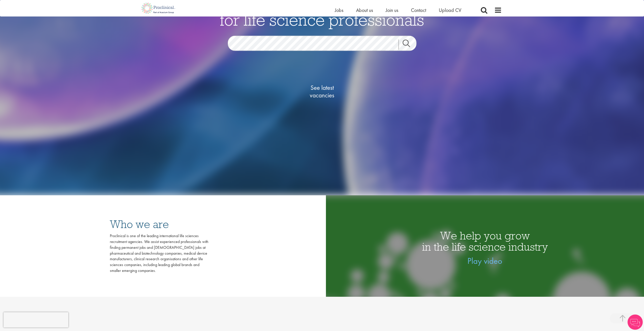 This screenshot has width=644, height=331. Describe the element at coordinates (159, 224) in the screenshot. I see `h3: Who we are` at that location.